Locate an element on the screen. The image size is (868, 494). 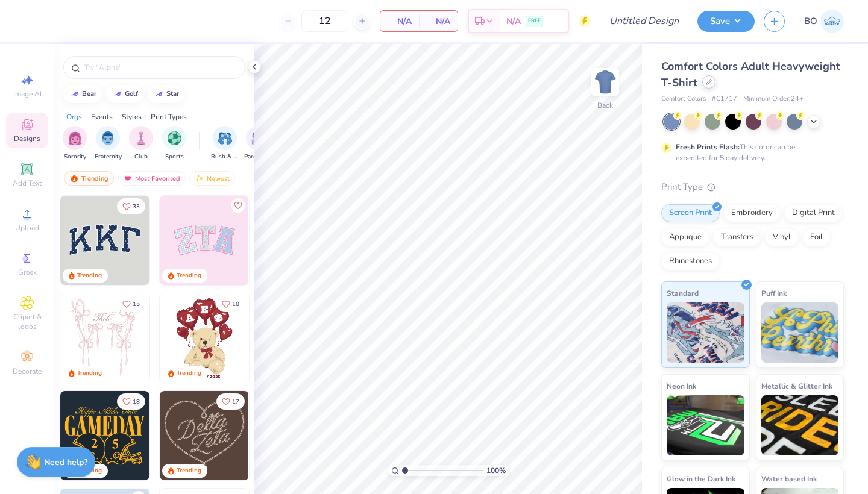
div: bear is located at coordinates (89, 93).